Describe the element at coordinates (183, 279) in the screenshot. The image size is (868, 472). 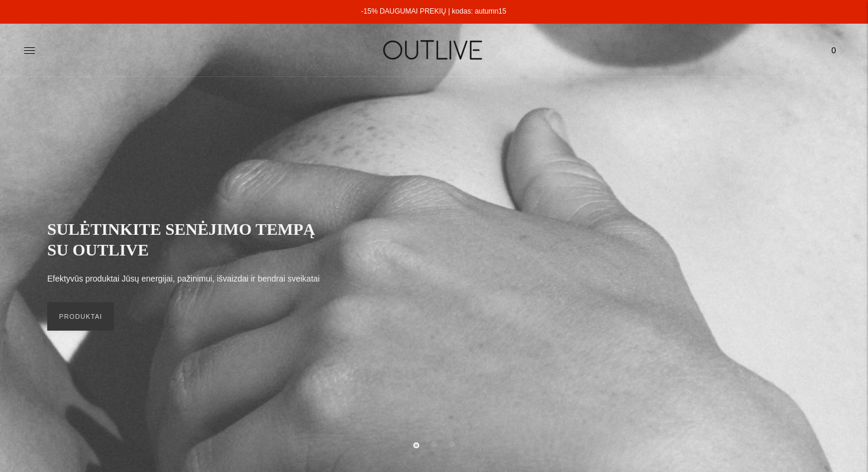
I see `p: Efektyvūs produktai Jūsų energijai, pažinimui, išvaizdai ir bendrai sveikatai` at that location.